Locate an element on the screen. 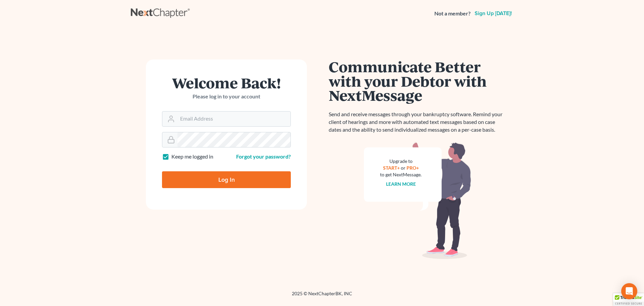  p: Please log in to your account is located at coordinates (227, 96).